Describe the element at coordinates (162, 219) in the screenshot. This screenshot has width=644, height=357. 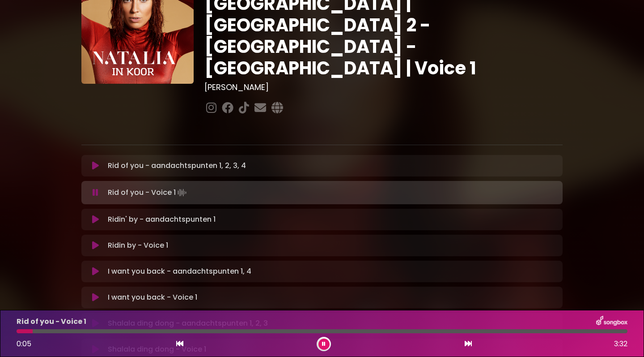
I see `p: Ridin' by - aandachtspunten 1` at that location.